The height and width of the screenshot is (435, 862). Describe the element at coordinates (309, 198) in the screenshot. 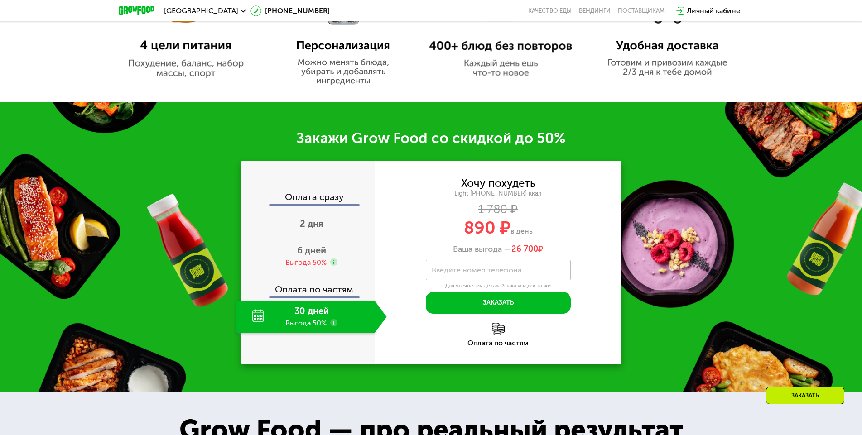

I see `div: Оплата сразу` at that location.